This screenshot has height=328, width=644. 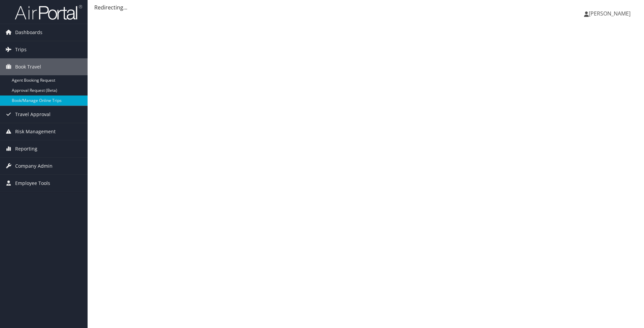 I want to click on span: Risk Management, so click(x=36, y=132).